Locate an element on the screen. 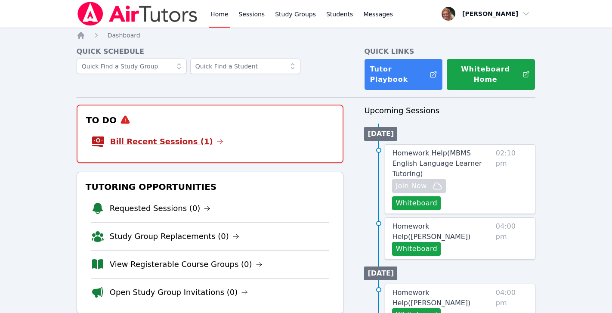  a: Tutor Playbook is located at coordinates (403, 74).